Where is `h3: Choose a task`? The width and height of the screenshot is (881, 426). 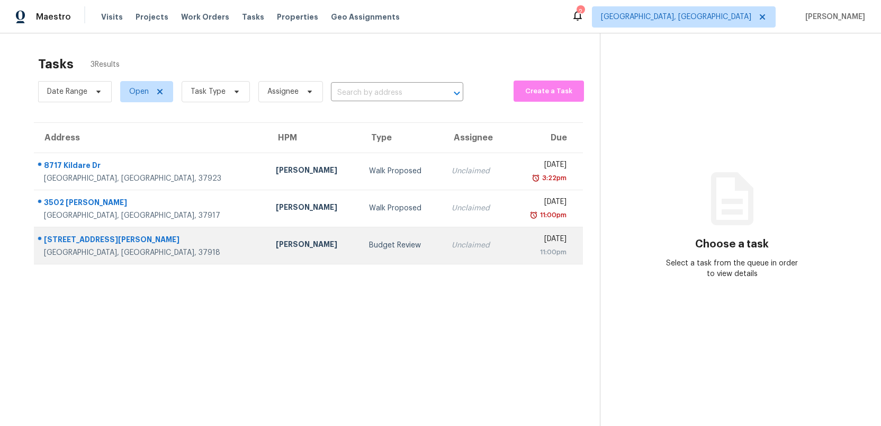
h3: Choose a task is located at coordinates (732, 244).